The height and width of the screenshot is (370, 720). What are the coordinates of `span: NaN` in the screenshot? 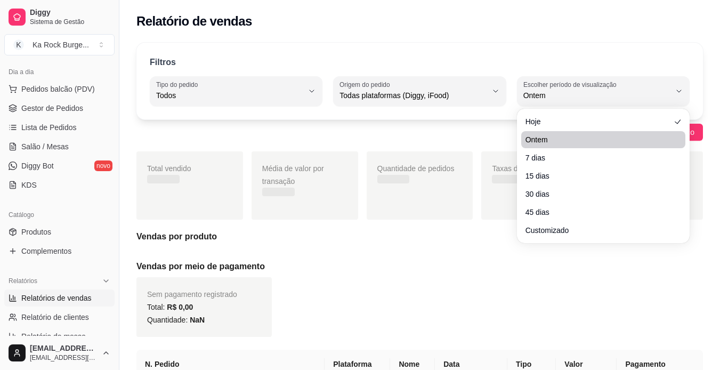 It's located at (197, 320).